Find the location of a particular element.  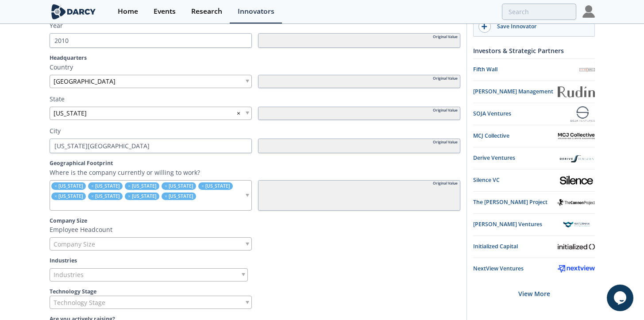

div: Initialized Capital is located at coordinates (515, 247).